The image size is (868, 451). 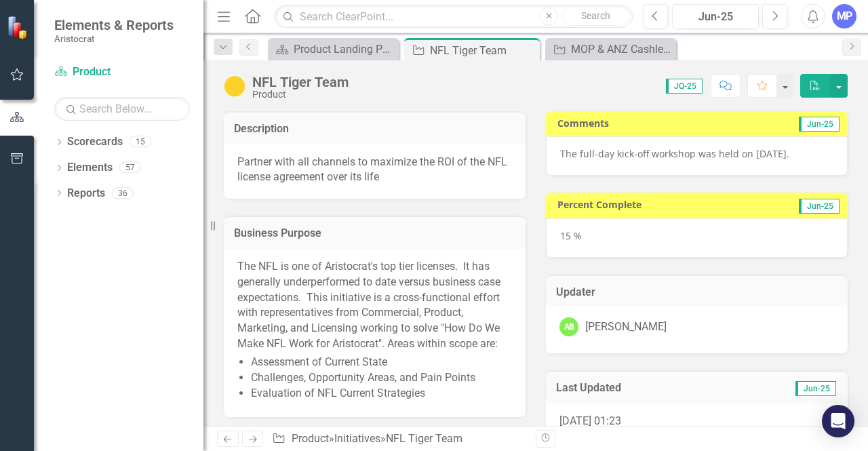 I want to click on div: AB, so click(x=569, y=327).